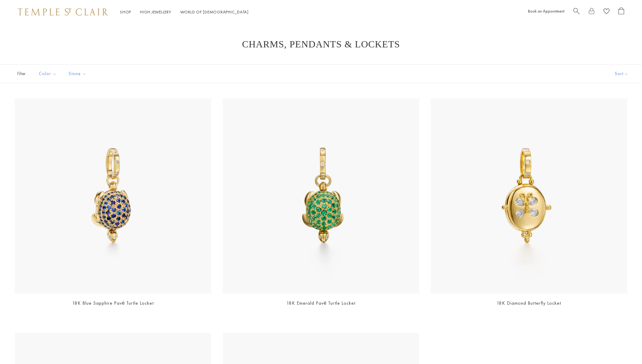  Describe the element at coordinates (529, 196) in the screenshot. I see `a: 18K Diamond Butterfly Locket18K Diamond Butterfly Locket` at that location.